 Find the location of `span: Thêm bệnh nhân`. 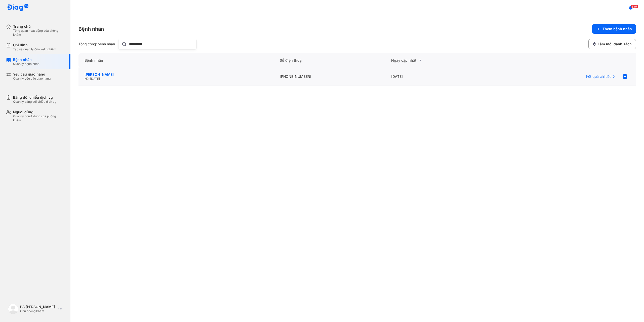

span: Thêm bệnh nhân is located at coordinates (617, 29).